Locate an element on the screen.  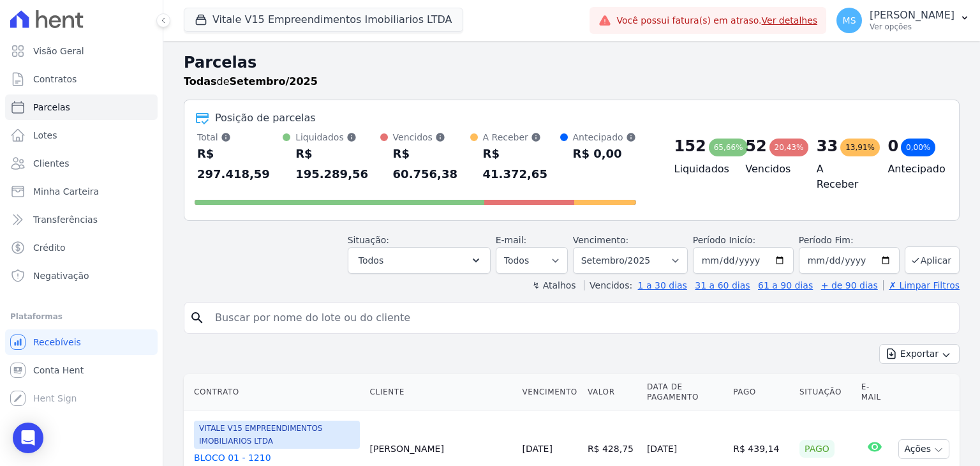
i: search is located at coordinates (197, 318).